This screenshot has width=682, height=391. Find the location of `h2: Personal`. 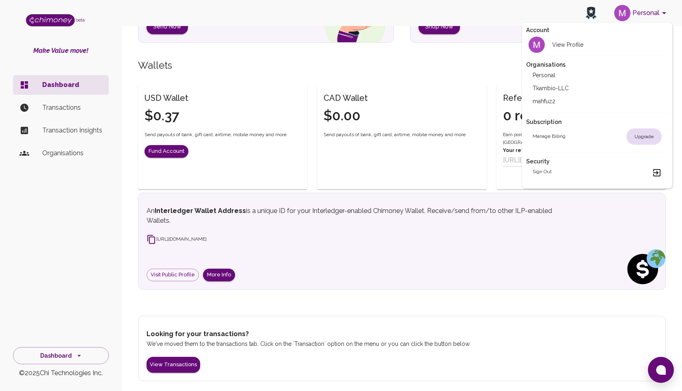

h2: Personal is located at coordinates (544, 75).